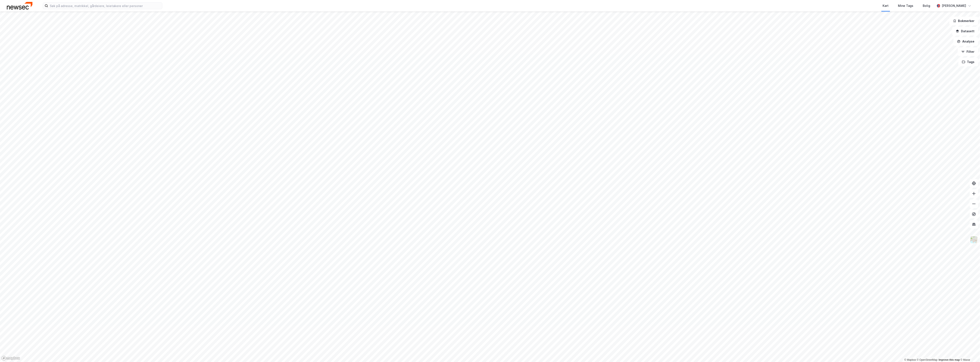 The image size is (980, 362). Describe the element at coordinates (966, 41) in the screenshot. I see `button: Analyse` at that location.